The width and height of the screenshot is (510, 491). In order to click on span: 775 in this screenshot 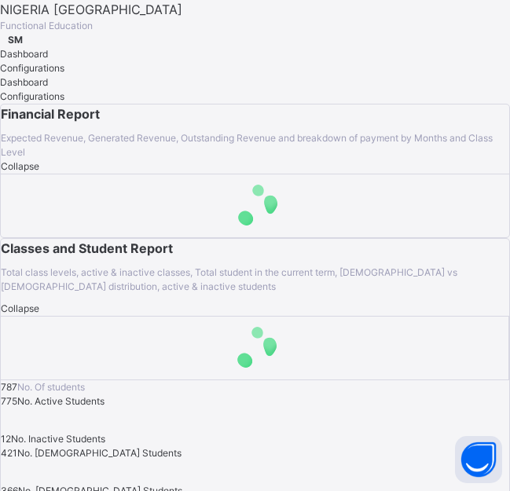, I will do `click(9, 401)`.